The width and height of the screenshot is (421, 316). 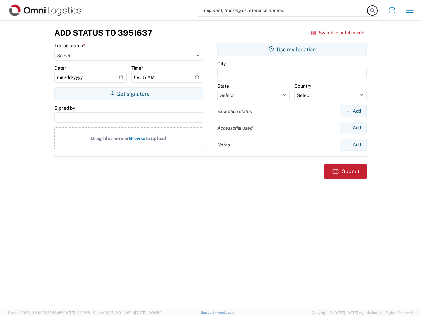 I want to click on label: Signed by, so click(x=64, y=108).